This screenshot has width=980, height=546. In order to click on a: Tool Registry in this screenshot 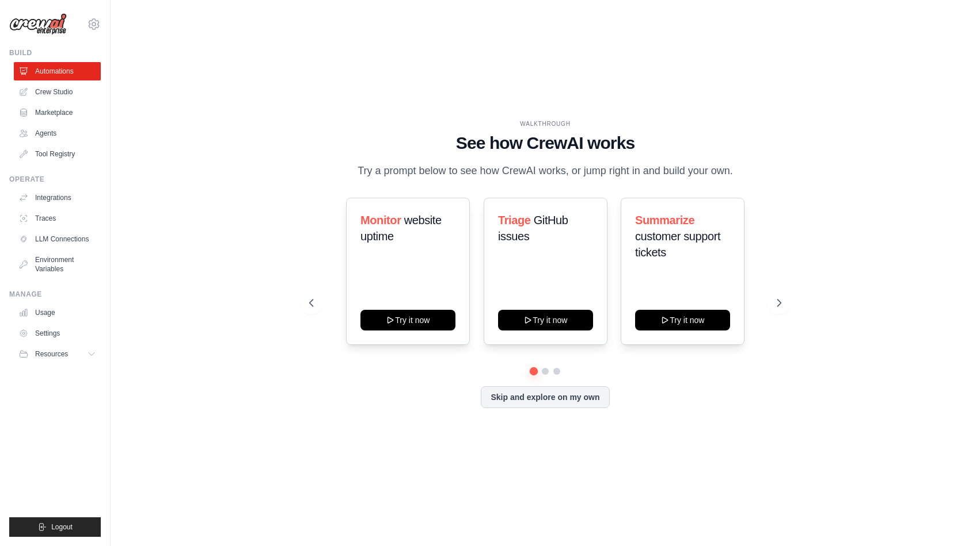, I will do `click(57, 154)`.